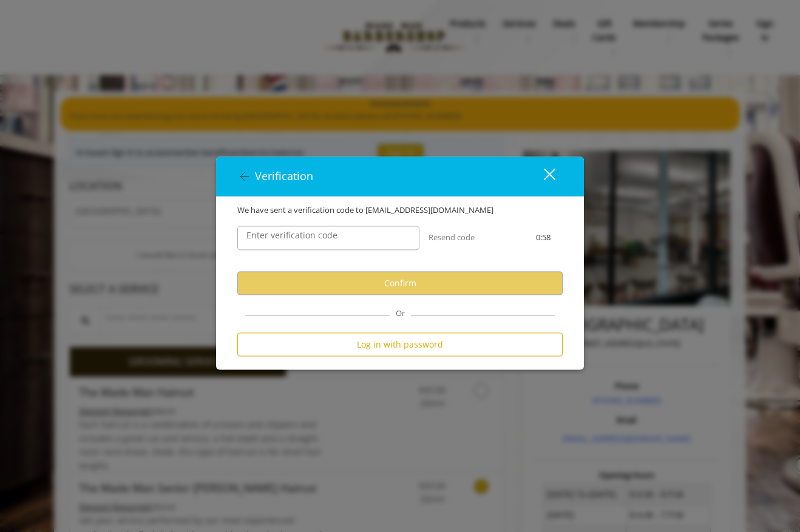  Describe the element at coordinates (542, 177) in the screenshot. I see `div: close dialog` at that location.